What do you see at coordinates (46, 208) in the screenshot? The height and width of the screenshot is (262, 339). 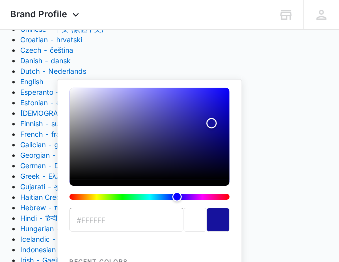 I see `a: Hebrew - ‎‫עברית‬‎` at bounding box center [46, 208].